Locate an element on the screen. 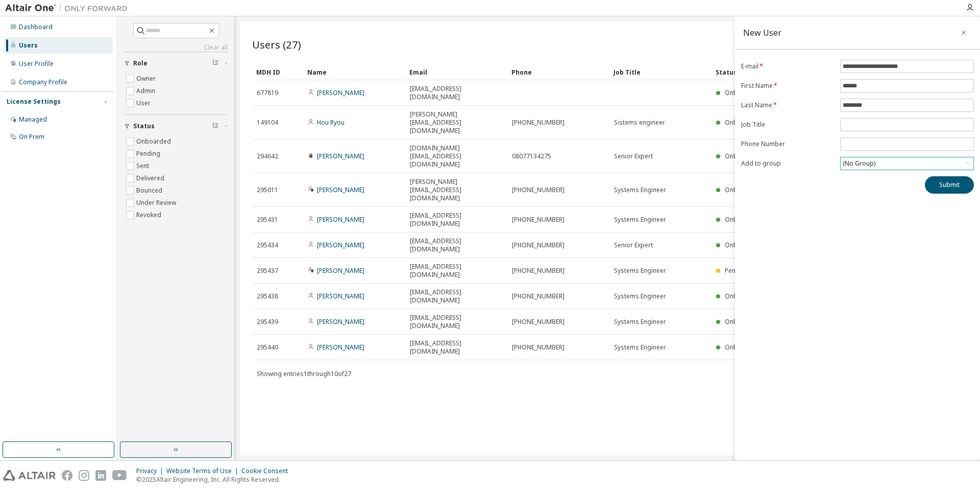  a: Hou Ryou is located at coordinates (330, 122).